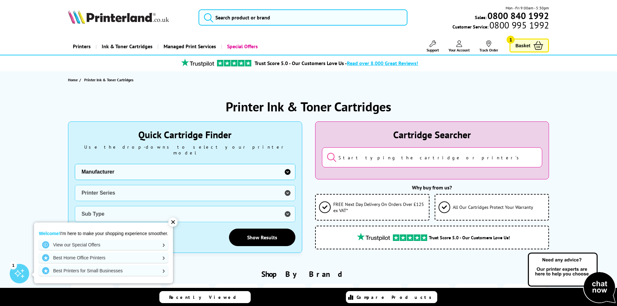  What do you see at coordinates (379, 207) in the screenshot?
I see `span: FREE Next Day Delivery On Orders Over £125 ex VAT*` at bounding box center [379, 207].